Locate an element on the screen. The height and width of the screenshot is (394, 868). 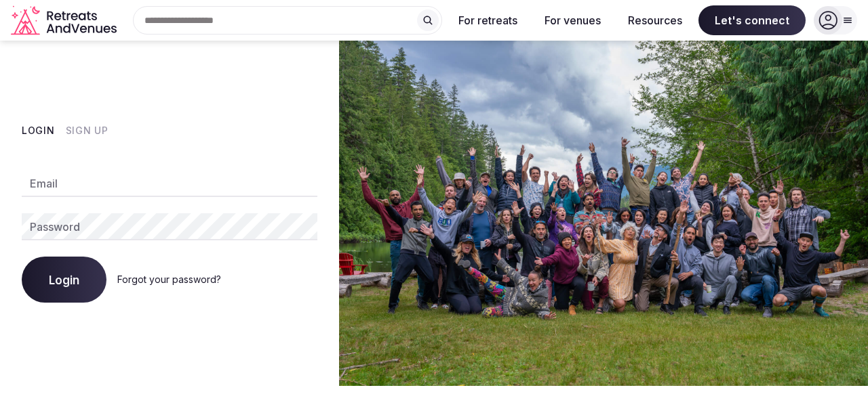
button: For venues is located at coordinates (573, 20).